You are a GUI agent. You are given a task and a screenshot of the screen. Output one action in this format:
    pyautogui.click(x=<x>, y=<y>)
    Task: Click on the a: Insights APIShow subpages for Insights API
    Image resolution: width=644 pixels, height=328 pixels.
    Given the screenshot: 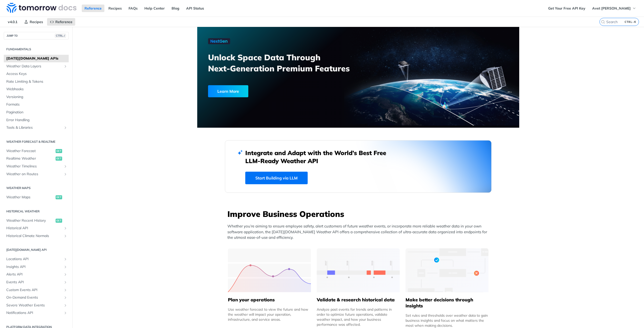 What is the action you would take?
    pyautogui.click(x=36, y=267)
    